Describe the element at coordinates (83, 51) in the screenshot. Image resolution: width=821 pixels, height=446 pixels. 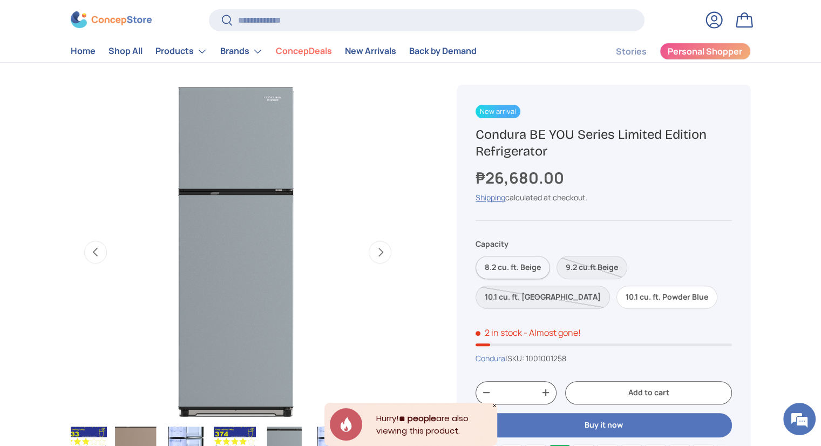
I see `a: Home` at that location.